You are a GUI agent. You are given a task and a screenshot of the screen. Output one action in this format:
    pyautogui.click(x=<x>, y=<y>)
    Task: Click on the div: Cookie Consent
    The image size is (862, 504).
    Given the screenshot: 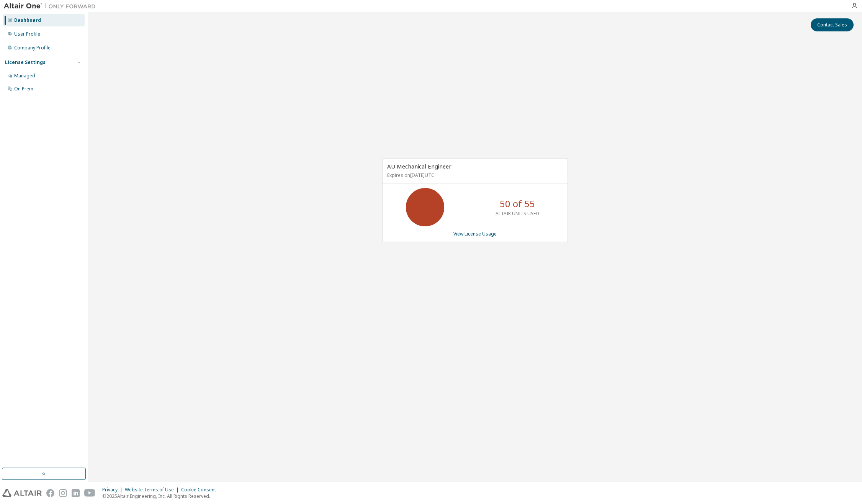 What is the action you would take?
    pyautogui.click(x=201, y=489)
    